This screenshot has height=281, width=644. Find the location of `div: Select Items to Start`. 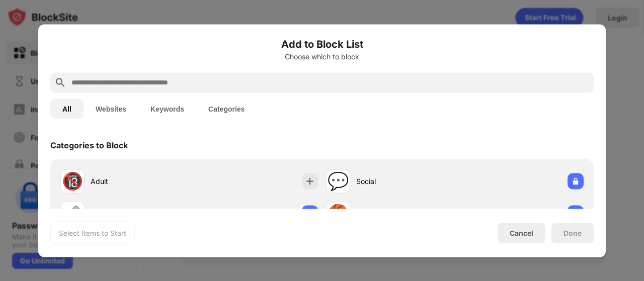

div: Select Items to Start is located at coordinates (92, 233).